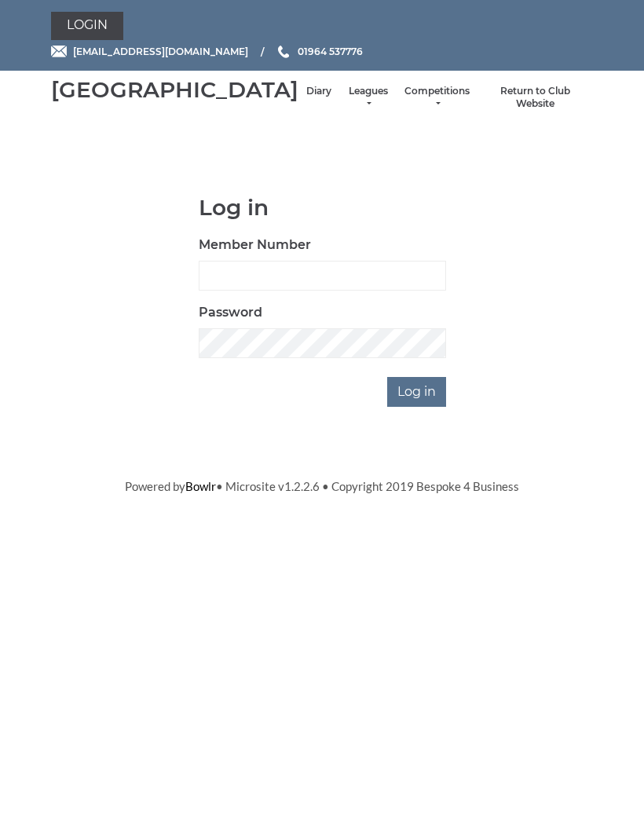 The image size is (644, 838). I want to click on a: Return to Club Website, so click(535, 98).